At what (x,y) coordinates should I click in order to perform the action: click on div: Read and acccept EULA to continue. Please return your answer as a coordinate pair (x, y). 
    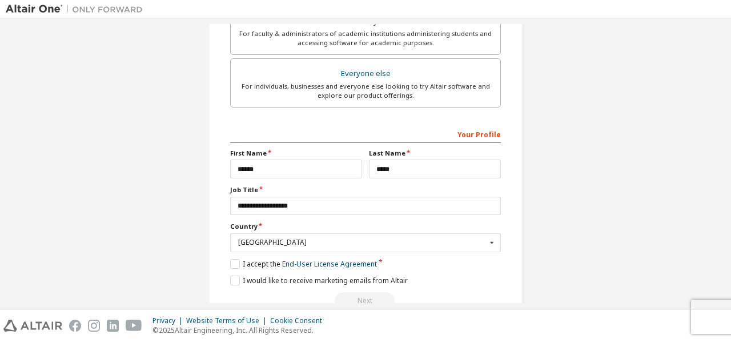
    Looking at the image, I should click on (366, 300).